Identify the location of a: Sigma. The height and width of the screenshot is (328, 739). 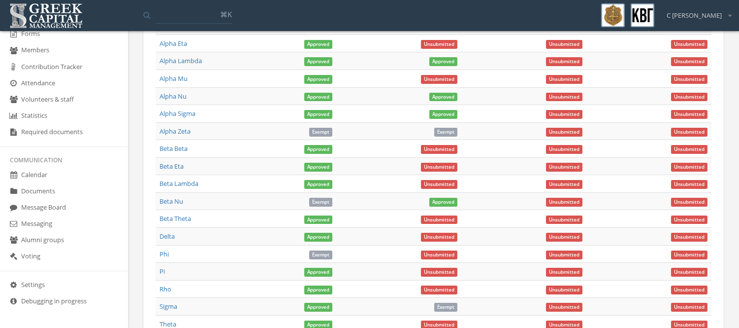
(168, 306).